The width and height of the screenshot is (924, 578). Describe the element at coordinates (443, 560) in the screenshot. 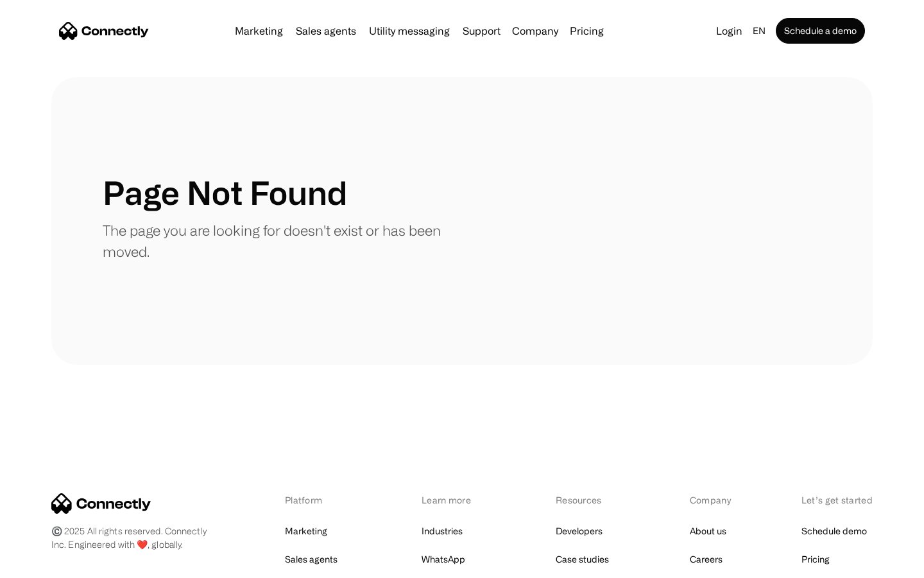

I see `a: WhatsApp` at that location.